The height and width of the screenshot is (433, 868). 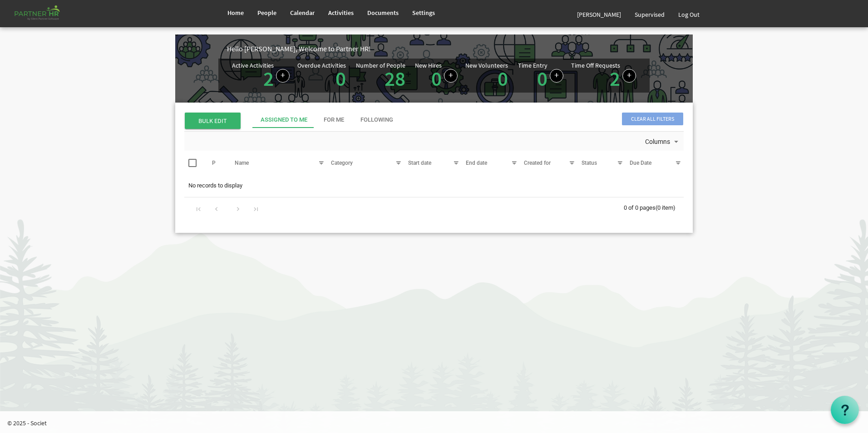 What do you see at coordinates (629, 76) in the screenshot?
I see `a: Create a new time off request` at bounding box center [629, 76].